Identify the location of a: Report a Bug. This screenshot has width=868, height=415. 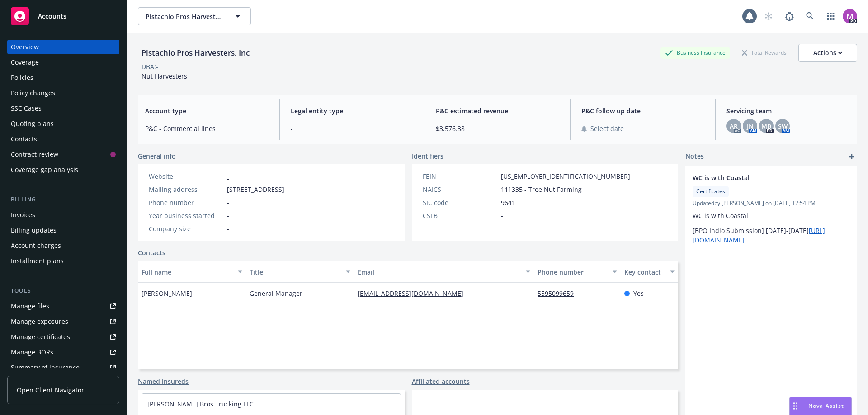
(790, 16).